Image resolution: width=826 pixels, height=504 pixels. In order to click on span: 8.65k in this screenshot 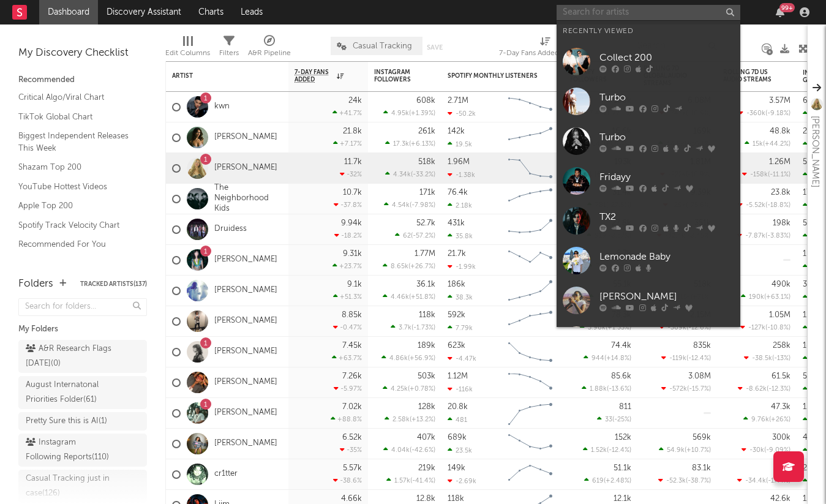, I will do `click(399, 267)`.